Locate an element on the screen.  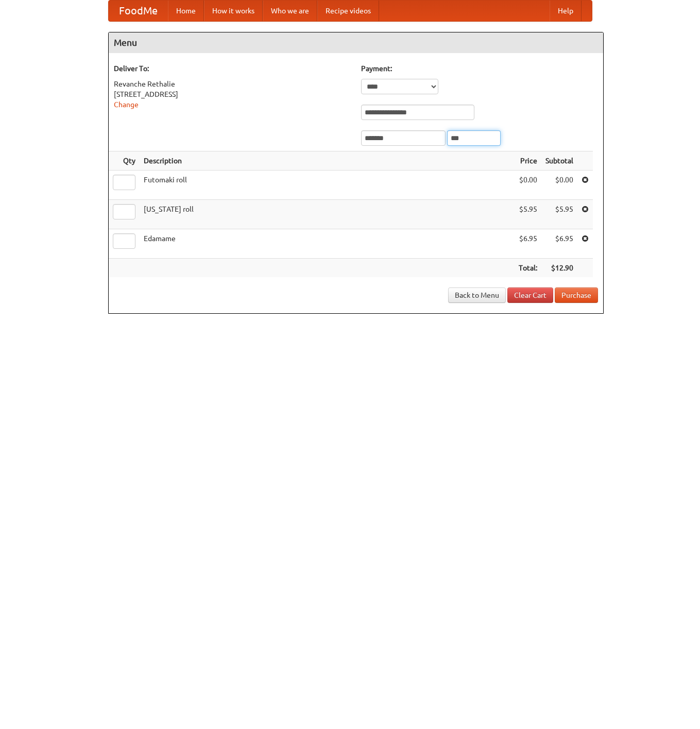
a: Recipe videos is located at coordinates (348, 10).